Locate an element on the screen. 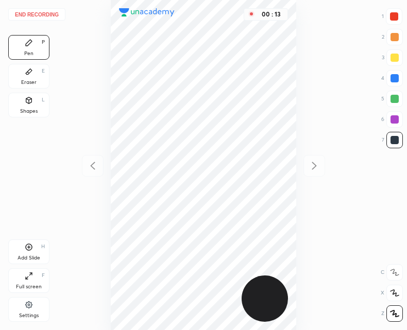 The image size is (407, 330). button: End recording is located at coordinates (37, 14).